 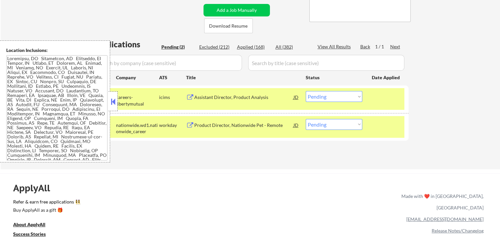 I want to click on div: Company, so click(x=137, y=78).